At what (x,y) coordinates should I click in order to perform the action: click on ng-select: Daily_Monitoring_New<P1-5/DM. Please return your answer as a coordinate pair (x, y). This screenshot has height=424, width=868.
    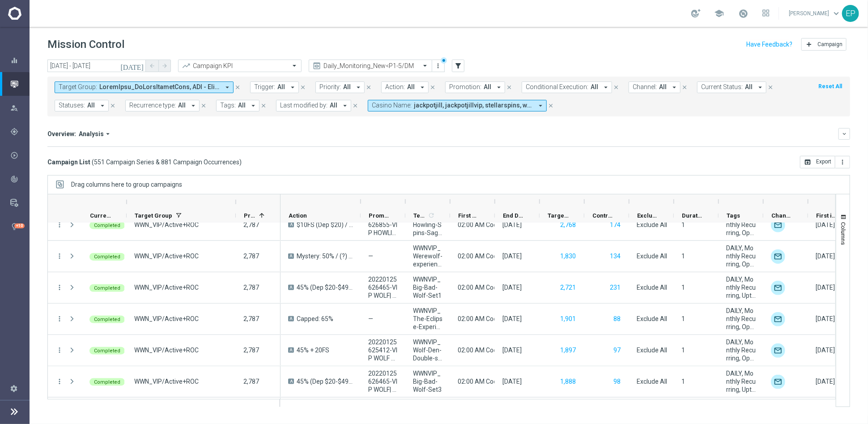
    Looking at the image, I should click on (370, 66).